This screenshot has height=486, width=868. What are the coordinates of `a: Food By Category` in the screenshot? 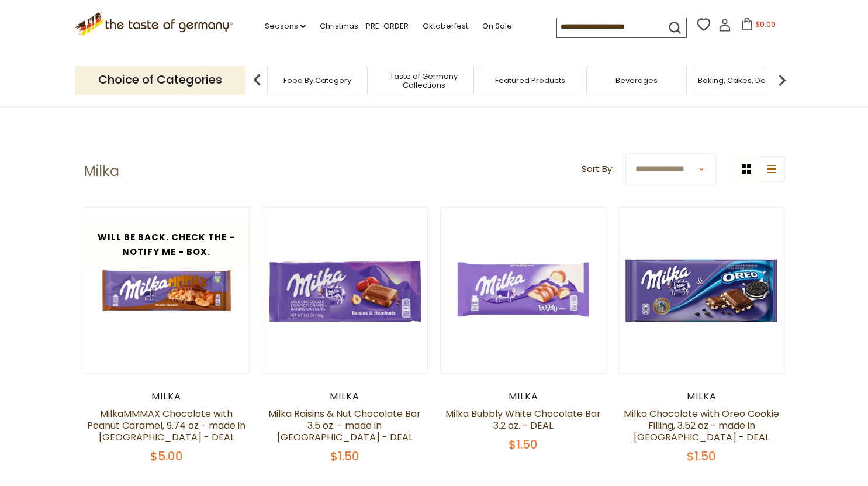 It's located at (317, 80).